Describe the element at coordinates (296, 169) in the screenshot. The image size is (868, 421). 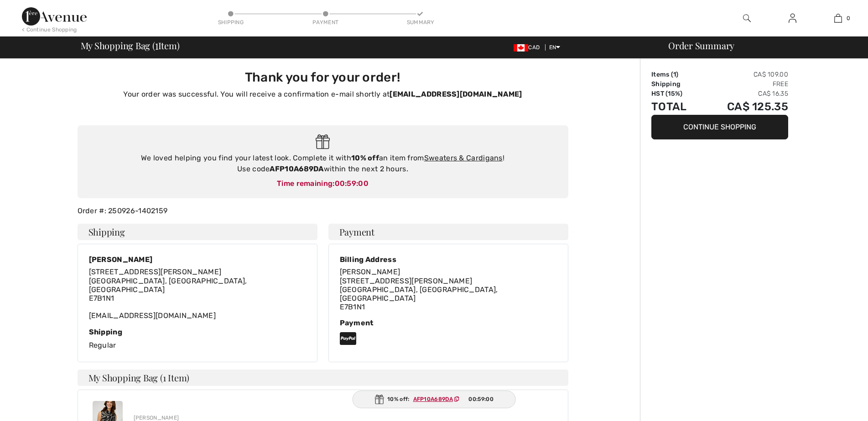
I see `strong: AFP10A689DA` at that location.